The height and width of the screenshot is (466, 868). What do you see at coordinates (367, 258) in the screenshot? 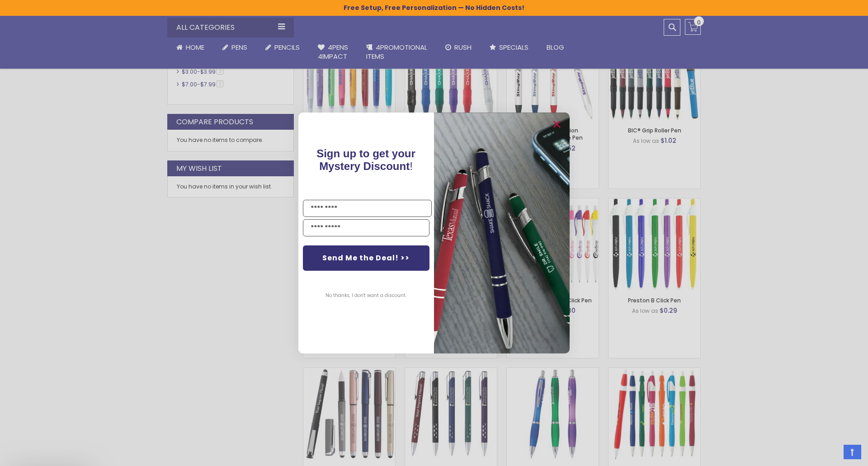
I see `button: Send Me the Deal! >>` at bounding box center [367, 258].